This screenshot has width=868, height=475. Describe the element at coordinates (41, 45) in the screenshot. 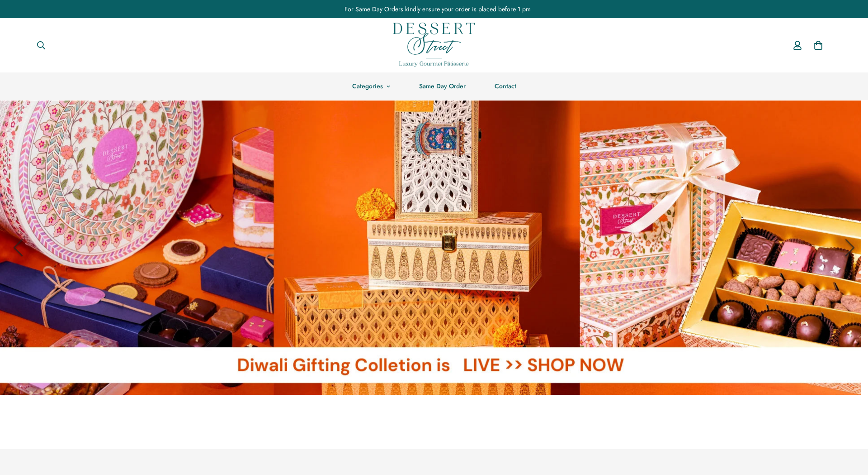

I see `button: Search` at that location.